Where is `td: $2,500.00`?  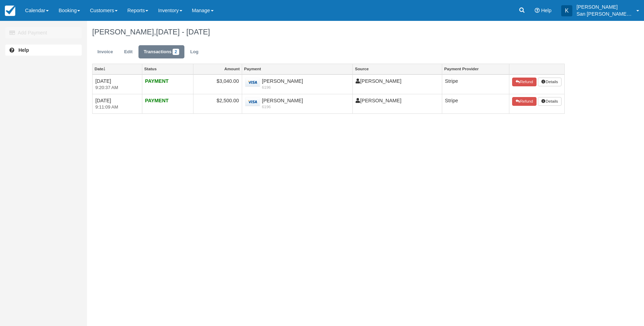
td: $2,500.00 is located at coordinates (217, 103).